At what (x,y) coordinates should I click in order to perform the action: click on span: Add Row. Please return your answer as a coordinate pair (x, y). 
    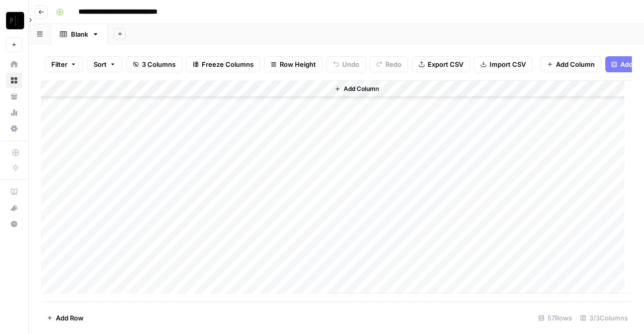
    Looking at the image, I should click on (69, 318).